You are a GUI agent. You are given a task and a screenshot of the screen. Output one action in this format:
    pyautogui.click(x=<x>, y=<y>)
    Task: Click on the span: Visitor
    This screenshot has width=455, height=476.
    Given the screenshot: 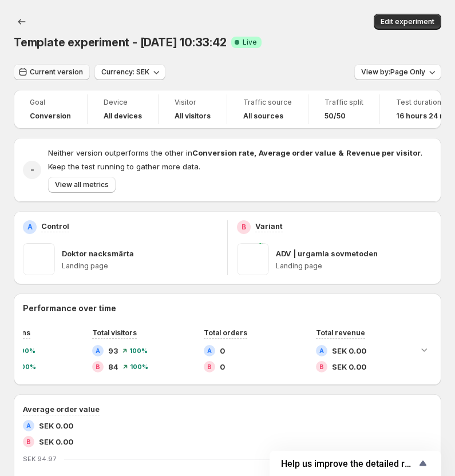 What is the action you would take?
    pyautogui.click(x=192, y=103)
    